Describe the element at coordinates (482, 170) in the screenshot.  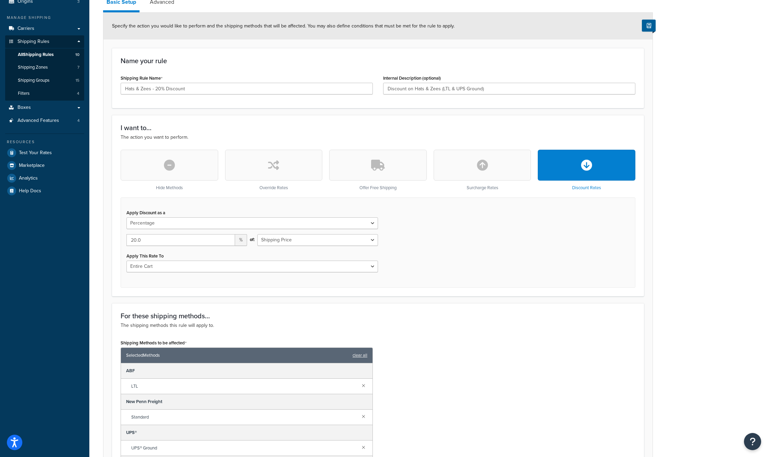
I see `div: Surcharge Rates` at that location.